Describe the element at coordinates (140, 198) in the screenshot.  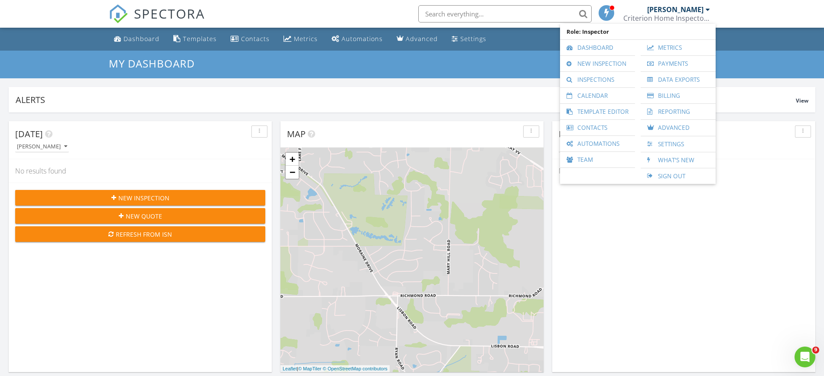
I see `button: New Inspection` at that location.